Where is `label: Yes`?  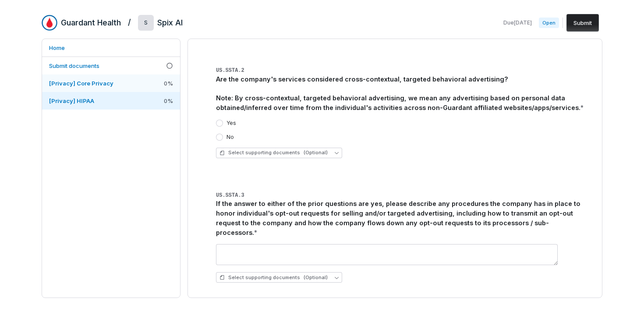 label: Yes is located at coordinates (232, 123).